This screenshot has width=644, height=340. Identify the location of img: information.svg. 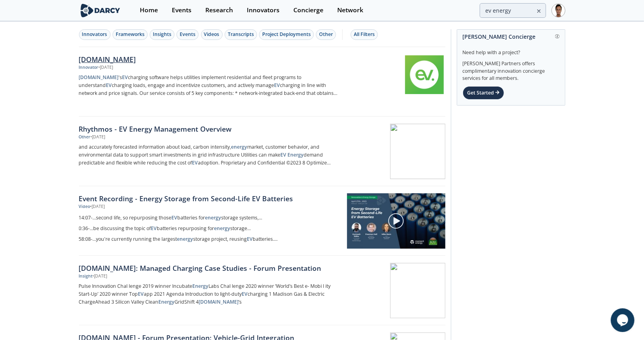
(557, 36).